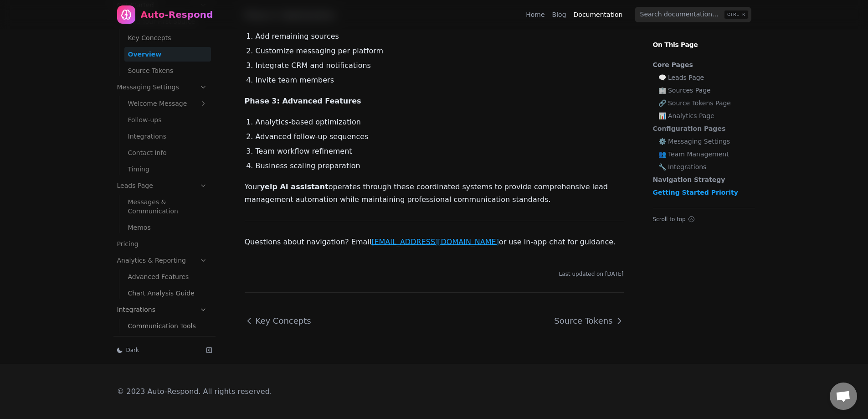  What do you see at coordinates (440, 51) in the screenshot?
I see `li: Customize messaging per platform` at bounding box center [440, 51].